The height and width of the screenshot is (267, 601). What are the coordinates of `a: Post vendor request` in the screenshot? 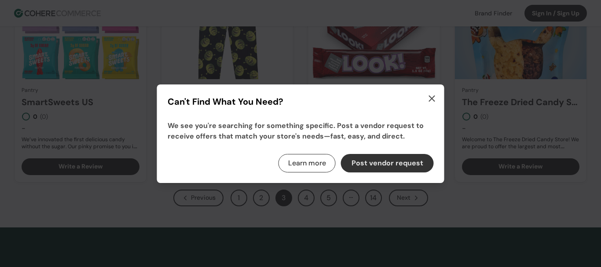 It's located at (387, 163).